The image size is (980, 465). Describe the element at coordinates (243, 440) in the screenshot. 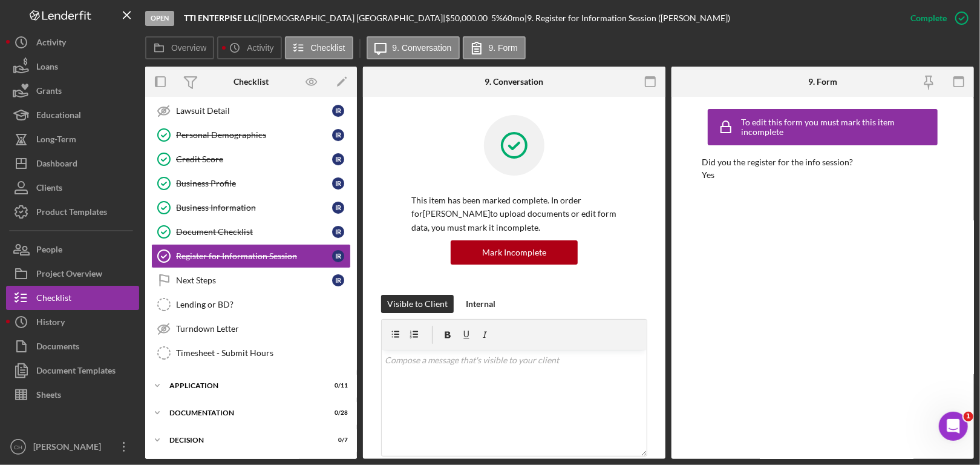

I see `div: Decision` at that location.